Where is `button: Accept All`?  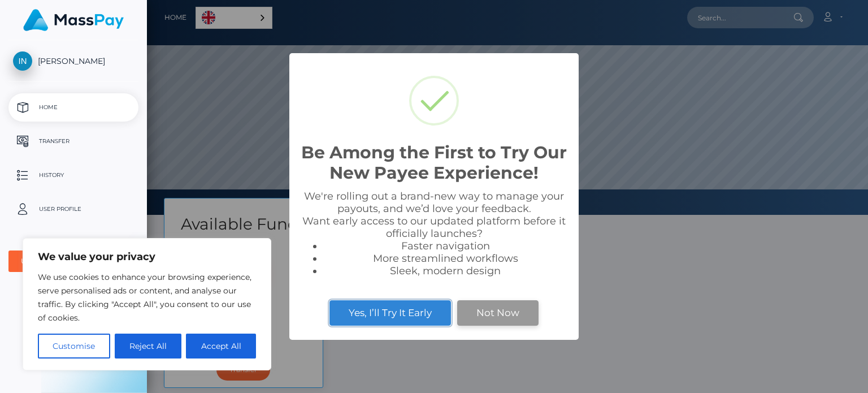 button: Accept All is located at coordinates (221, 346).